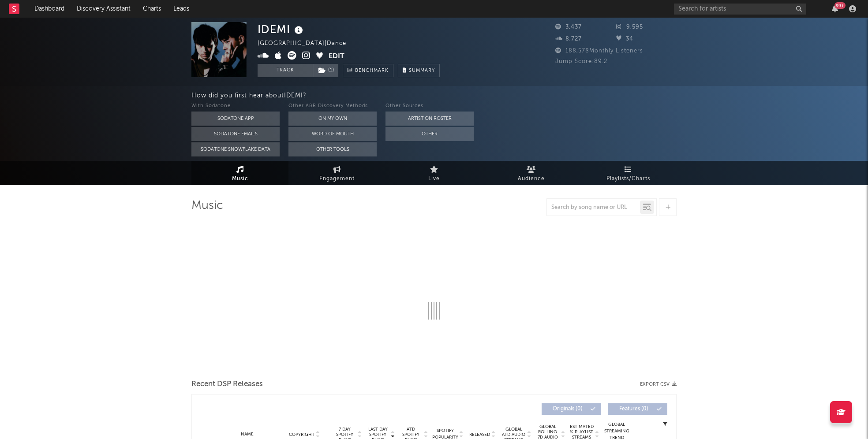  I want to click on div: IDEMI, so click(281, 29).